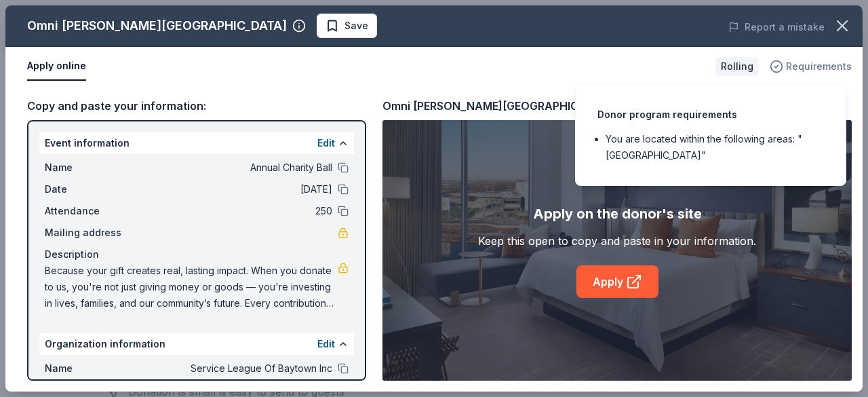 Image resolution: width=868 pixels, height=397 pixels. What do you see at coordinates (234, 211) in the screenshot?
I see `span: 250` at bounding box center [234, 211].